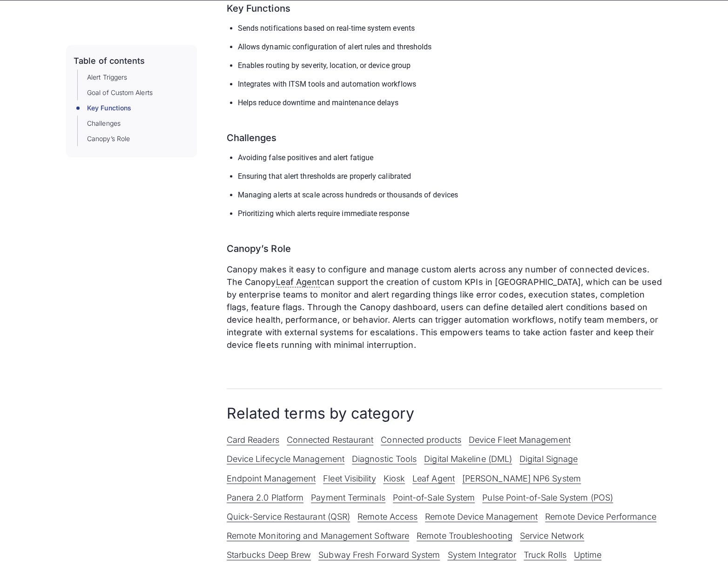 The width and height of the screenshot is (728, 562). What do you see at coordinates (265, 498) in the screenshot?
I see `a: Panera 2.0 Platform` at bounding box center [265, 498].